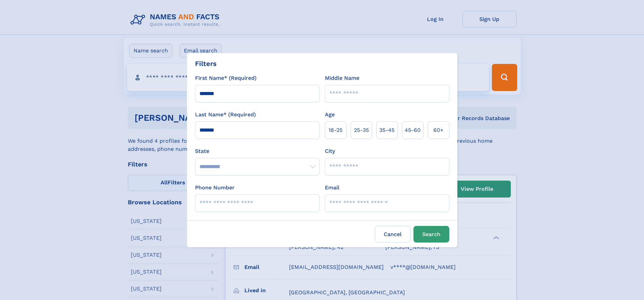 The width and height of the screenshot is (644, 300). I want to click on label: Age, so click(330, 115).